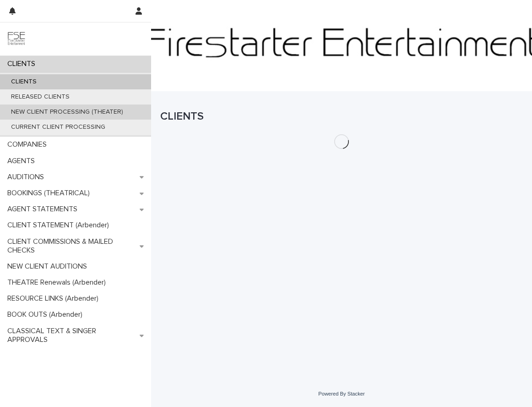 The height and width of the screenshot is (407, 532). Describe the element at coordinates (40, 96) in the screenshot. I see `p: RELEASED CLIENTS` at that location.